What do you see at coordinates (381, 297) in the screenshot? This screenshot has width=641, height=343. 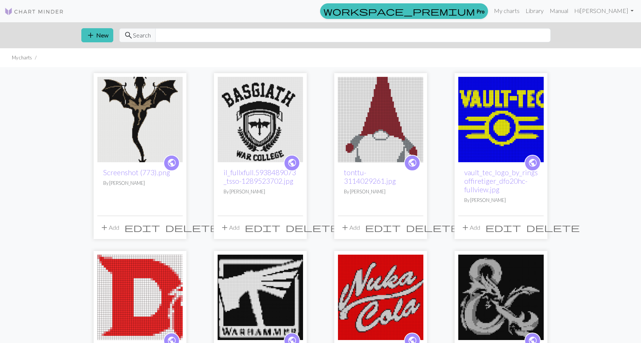 I see `a: 350311-691678101.jpg` at bounding box center [381, 297].